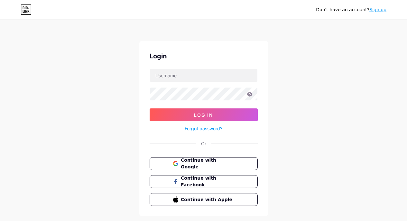 Image resolution: width=407 pixels, height=221 pixels. Describe the element at coordinates (203, 164) in the screenshot. I see `button: Continue with Google` at that location.